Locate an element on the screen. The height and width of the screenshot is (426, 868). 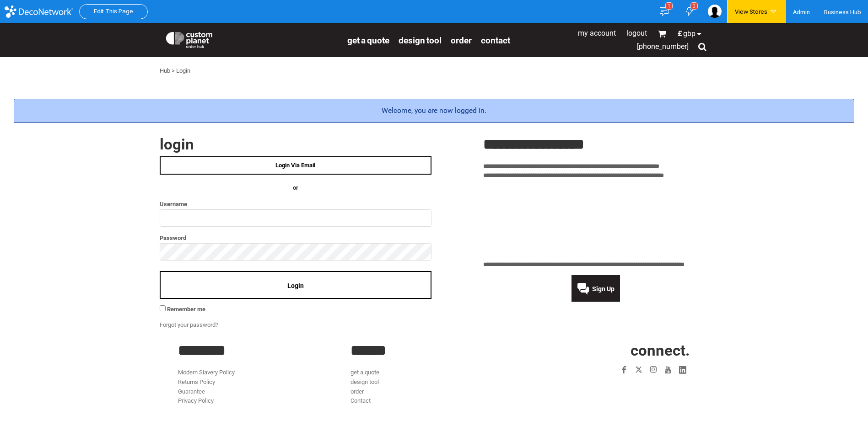
a: Edit This Page is located at coordinates (114, 11).